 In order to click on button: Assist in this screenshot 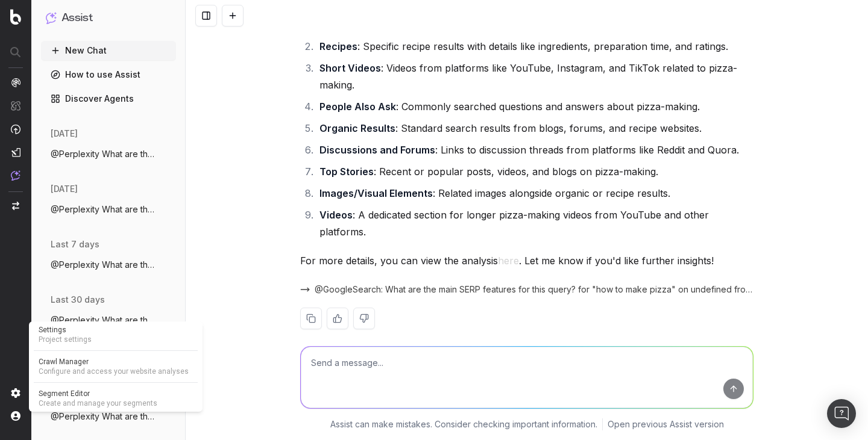, I will do `click(109, 18)`.